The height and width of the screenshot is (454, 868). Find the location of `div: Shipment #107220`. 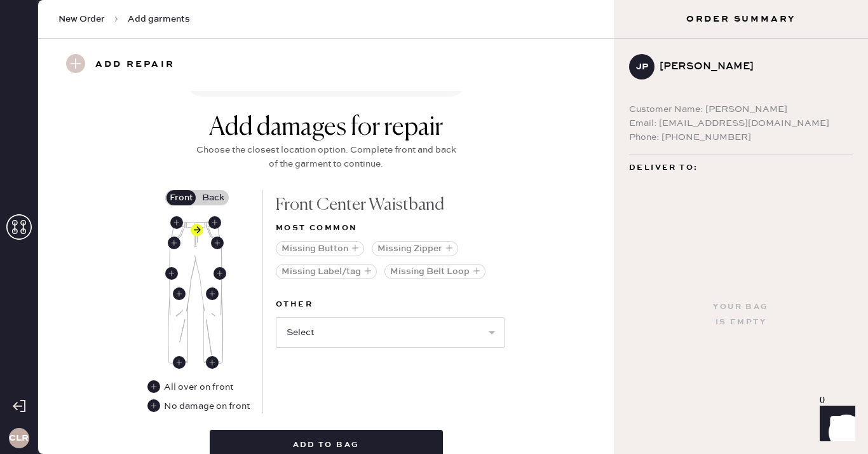

div: Shipment #107220 is located at coordinates (433, 387).